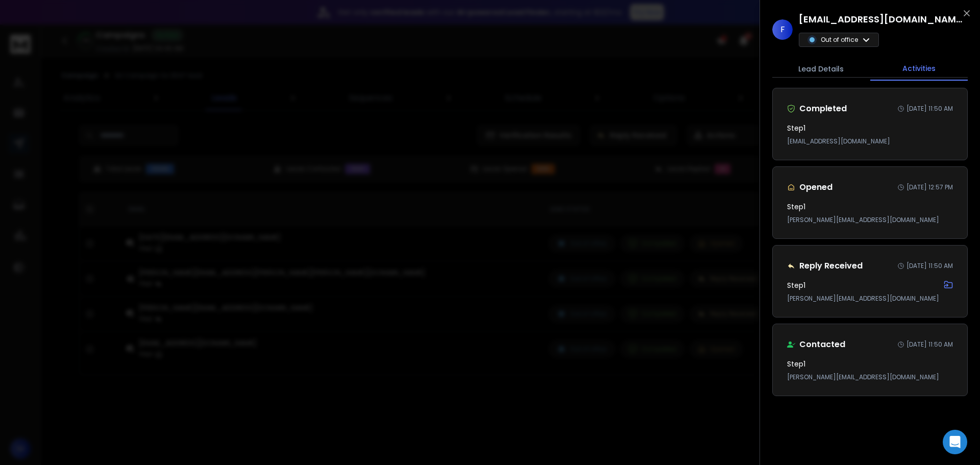 The height and width of the screenshot is (465, 980). Describe the element at coordinates (816, 345) in the screenshot. I see `div: Contacted` at that location.